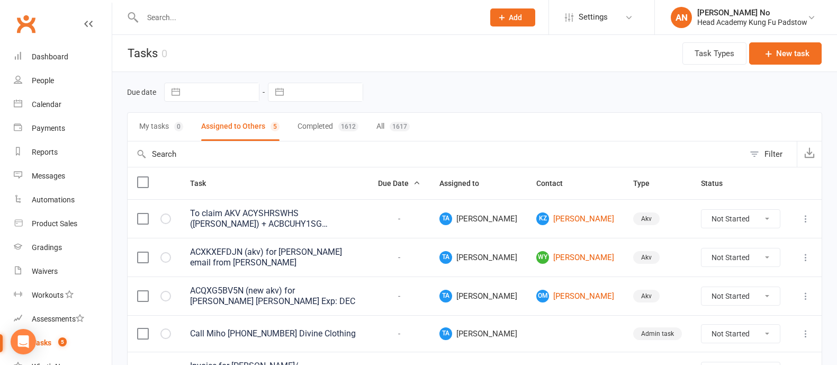 The image size is (837, 365). I want to click on span: Due Date, so click(399, 183).